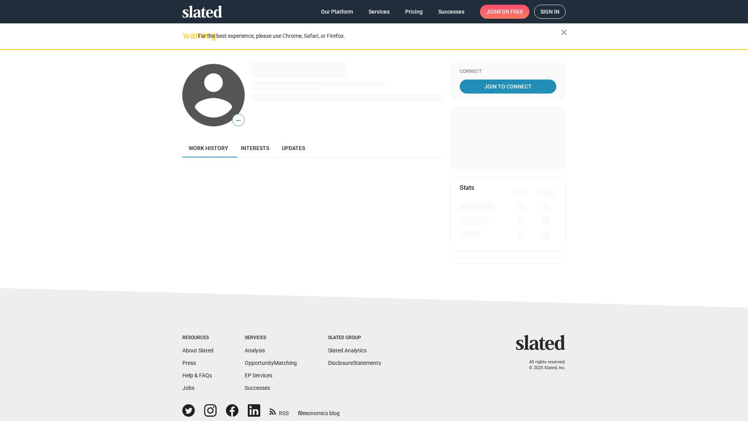  What do you see at coordinates (337, 12) in the screenshot?
I see `a: Our Platform` at bounding box center [337, 12].